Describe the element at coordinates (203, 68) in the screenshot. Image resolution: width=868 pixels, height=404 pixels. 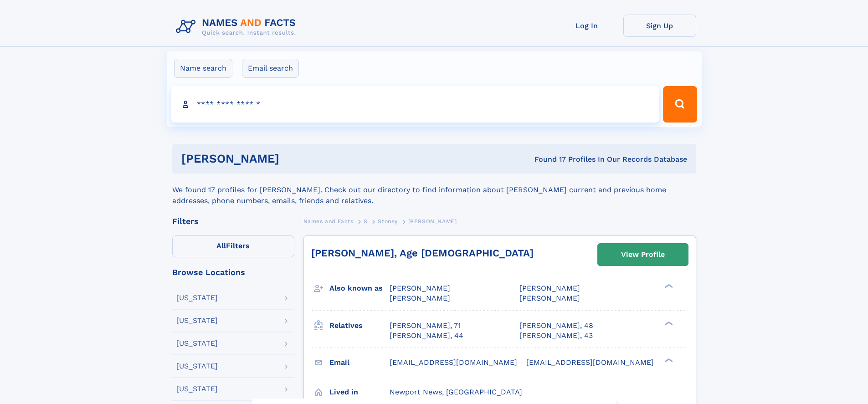
I see `label: Name search` at that location.